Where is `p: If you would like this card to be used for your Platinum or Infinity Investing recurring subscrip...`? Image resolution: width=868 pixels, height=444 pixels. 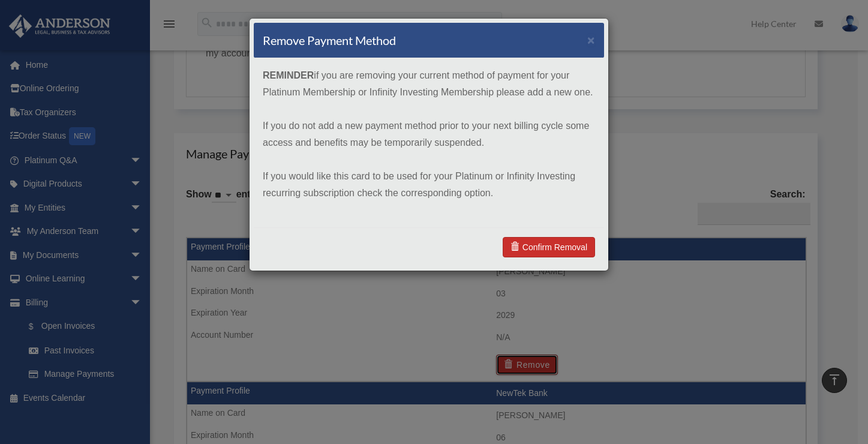 p: If you would like this card to be used for your Platinum or Infinity Investing recurring subscrip... is located at coordinates (429, 185).